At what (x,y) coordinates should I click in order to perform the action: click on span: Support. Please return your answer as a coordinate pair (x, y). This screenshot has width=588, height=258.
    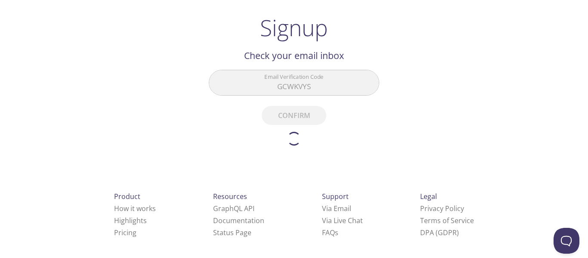
    Looking at the image, I should click on (335, 196).